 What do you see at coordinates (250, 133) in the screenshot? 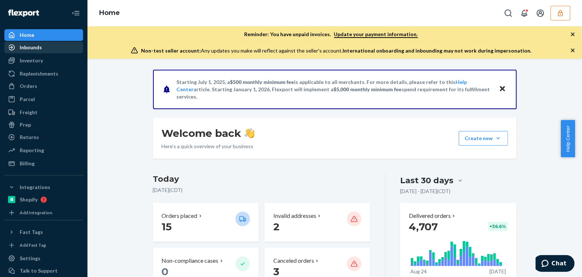
I see `img: hand-wave emoji` at bounding box center [250, 133].